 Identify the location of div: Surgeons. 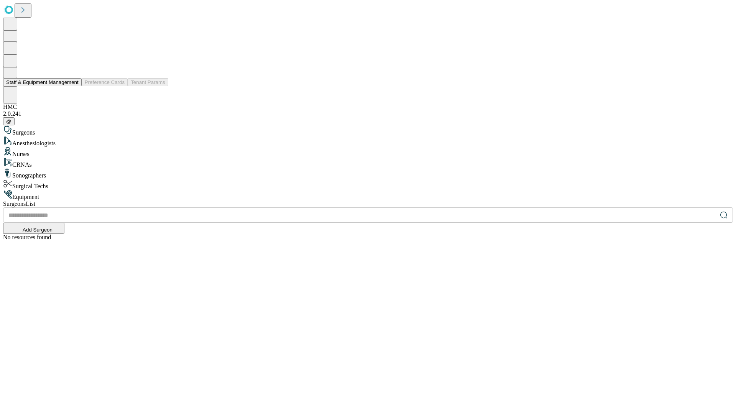
(368, 131).